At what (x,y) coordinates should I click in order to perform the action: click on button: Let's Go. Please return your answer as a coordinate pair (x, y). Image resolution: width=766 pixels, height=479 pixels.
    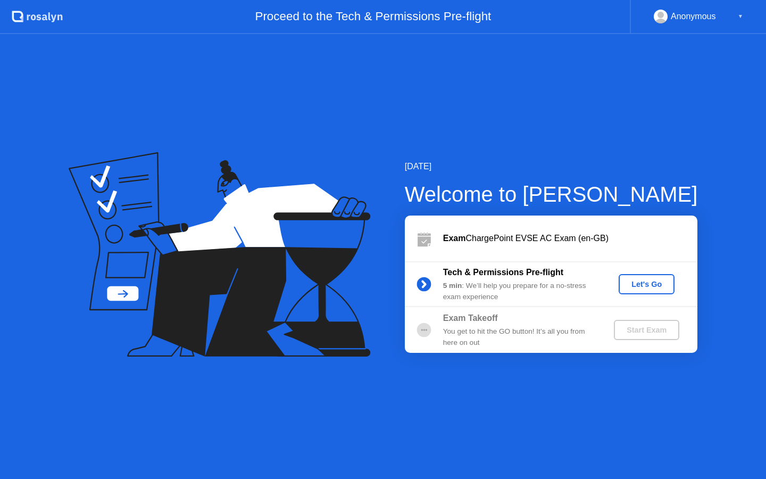
    Looking at the image, I should click on (646, 284).